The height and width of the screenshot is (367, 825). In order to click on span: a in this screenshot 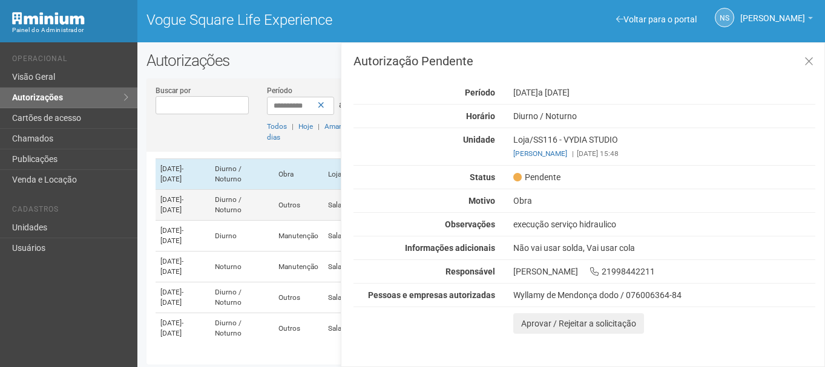, I will do `click(341, 105)`.